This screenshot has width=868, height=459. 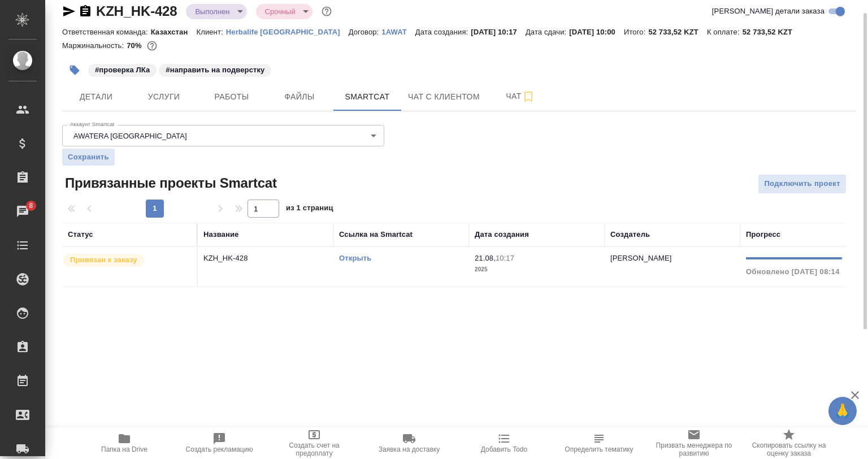 What do you see at coordinates (630, 234) in the screenshot?
I see `div: Создатель` at bounding box center [630, 234].